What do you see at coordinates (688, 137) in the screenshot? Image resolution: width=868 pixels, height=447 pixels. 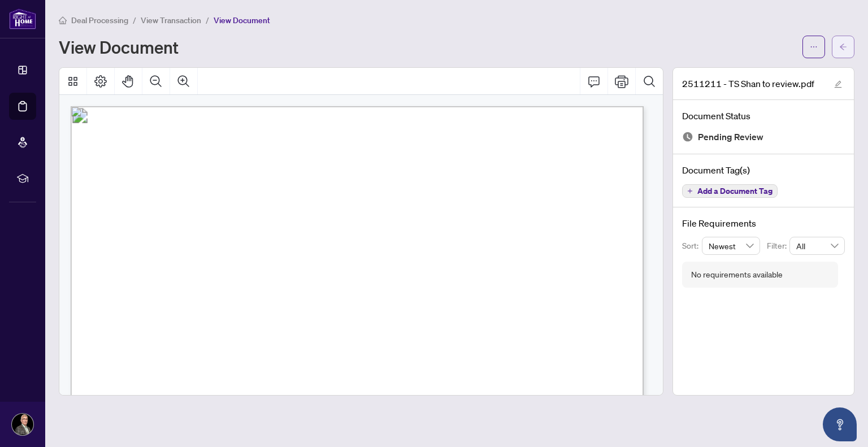 I see `img: Document Status` at bounding box center [688, 137].